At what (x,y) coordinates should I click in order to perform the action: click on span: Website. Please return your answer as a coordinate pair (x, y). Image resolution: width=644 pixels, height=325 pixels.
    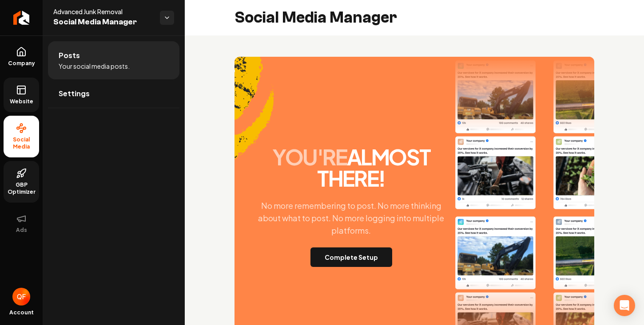
    Looking at the image, I should click on (21, 102).